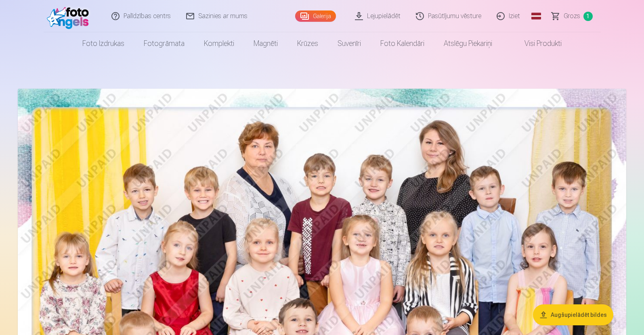 The image size is (644, 335). What do you see at coordinates (164, 44) in the screenshot?
I see `a: Fotogrāmata` at bounding box center [164, 44].